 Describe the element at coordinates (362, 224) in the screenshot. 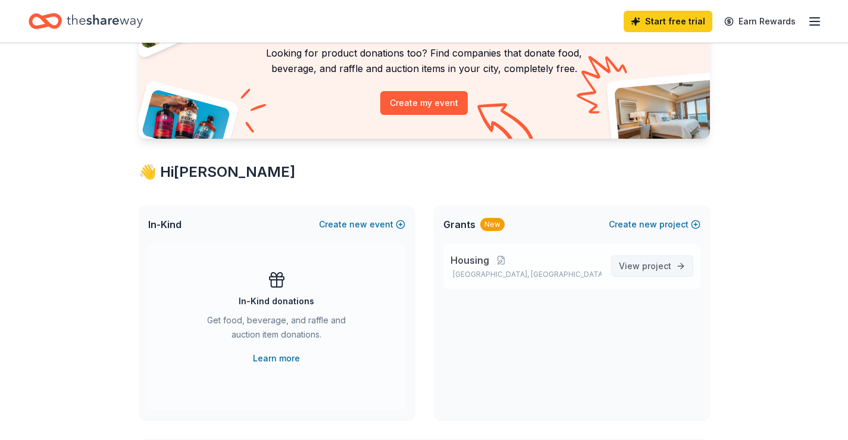

I see `button: Createnewevent` at that location.